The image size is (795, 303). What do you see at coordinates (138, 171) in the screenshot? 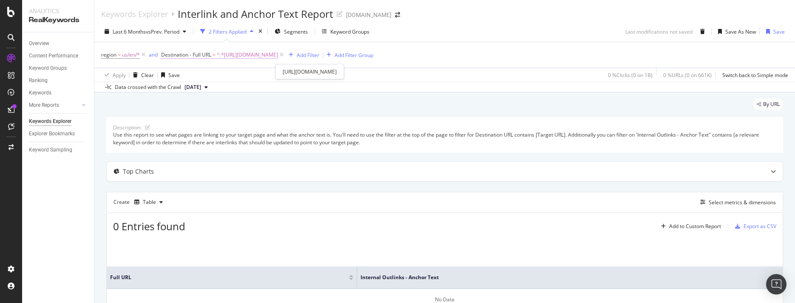
I see `div: Top Charts` at bounding box center [138, 171].